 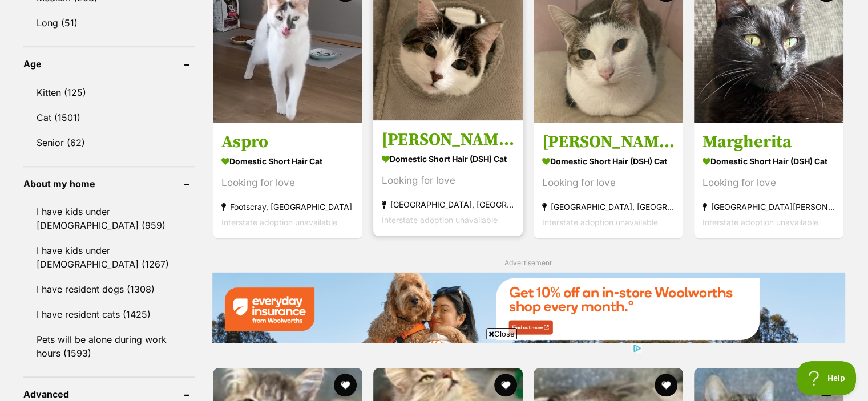 I want to click on img: Everyday Insurance promotional banner, so click(x=528, y=307).